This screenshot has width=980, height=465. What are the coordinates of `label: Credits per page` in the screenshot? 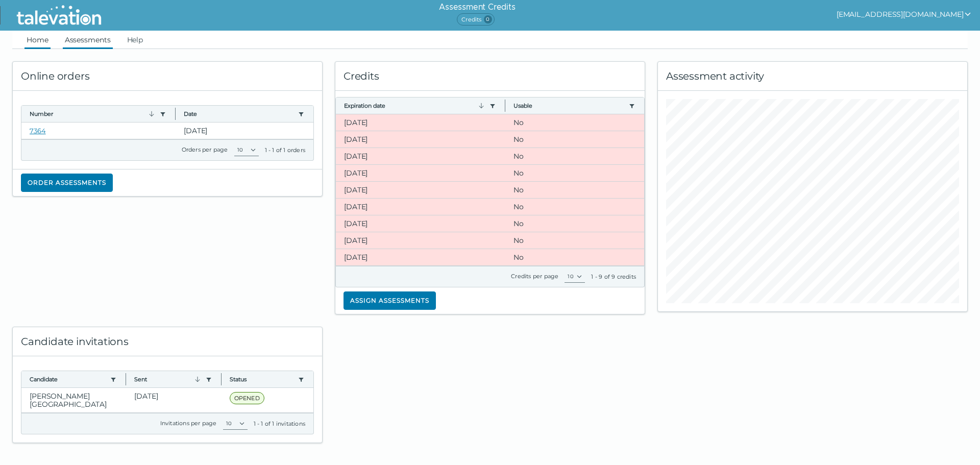 It's located at (534, 276).